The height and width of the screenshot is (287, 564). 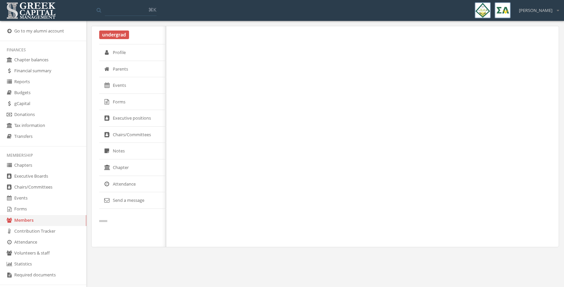 I want to click on a: Profile, so click(x=133, y=53).